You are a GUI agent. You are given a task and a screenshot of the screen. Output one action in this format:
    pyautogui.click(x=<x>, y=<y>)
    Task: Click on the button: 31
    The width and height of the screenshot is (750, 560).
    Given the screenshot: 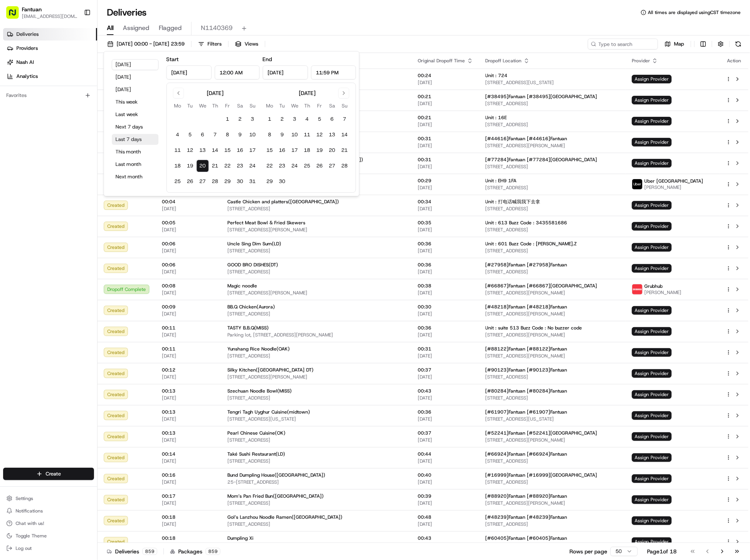 What is the action you would take?
    pyautogui.click(x=253, y=182)
    